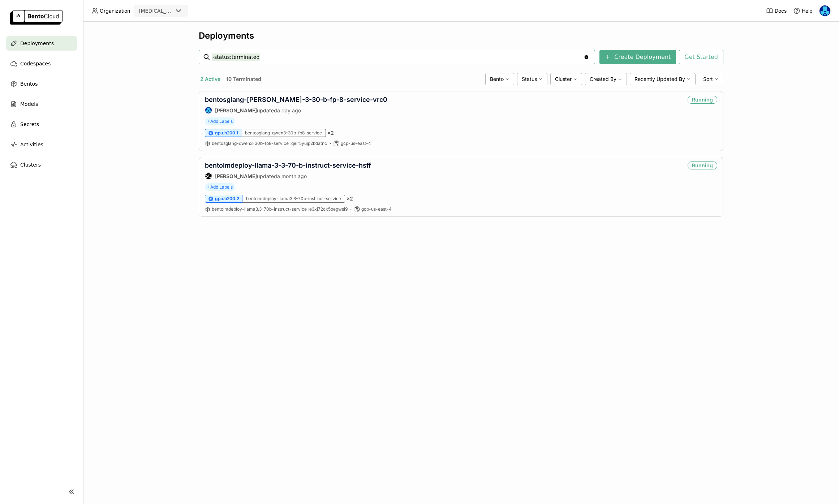 The height and width of the screenshot is (504, 839). What do you see at coordinates (603, 79) in the screenshot?
I see `span: Created By` at bounding box center [603, 79].